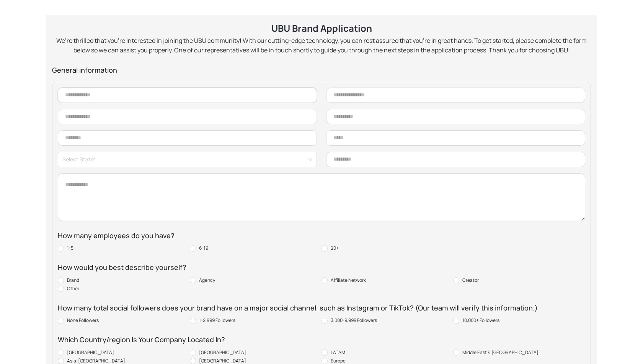 The image size is (643, 364). I want to click on span: 1-2,999 Followers, so click(217, 321).